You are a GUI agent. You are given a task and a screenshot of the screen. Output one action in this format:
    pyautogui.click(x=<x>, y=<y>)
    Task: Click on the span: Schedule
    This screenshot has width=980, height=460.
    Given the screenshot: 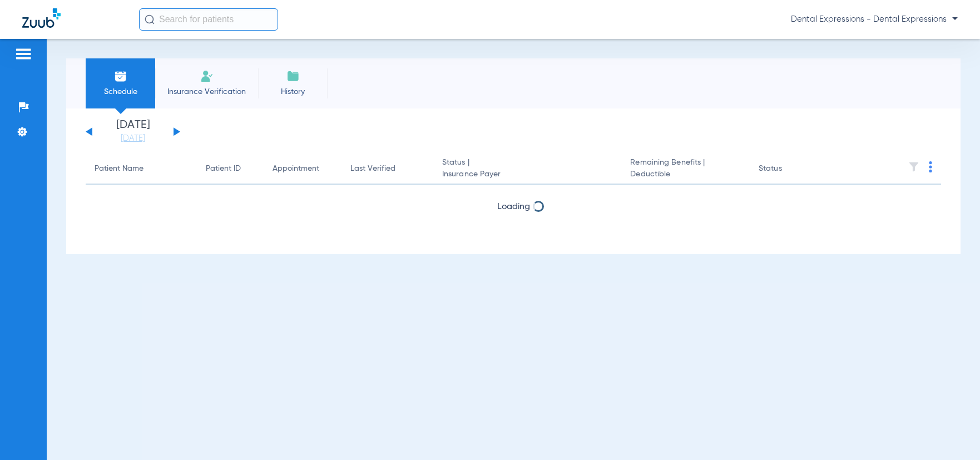 What is the action you would take?
    pyautogui.click(x=120, y=92)
    